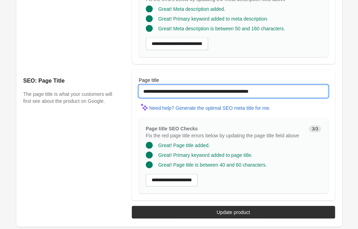  I want to click on span: 3/3, so click(314, 129).